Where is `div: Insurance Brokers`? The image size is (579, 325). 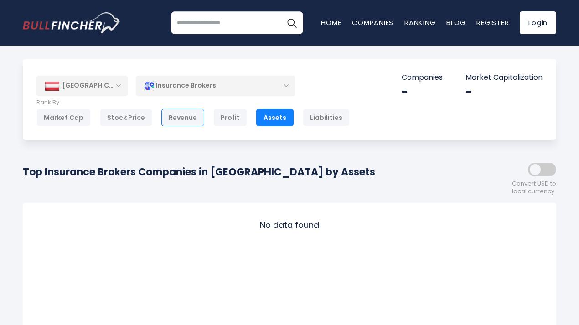 div: Insurance Brokers is located at coordinates (216, 86).